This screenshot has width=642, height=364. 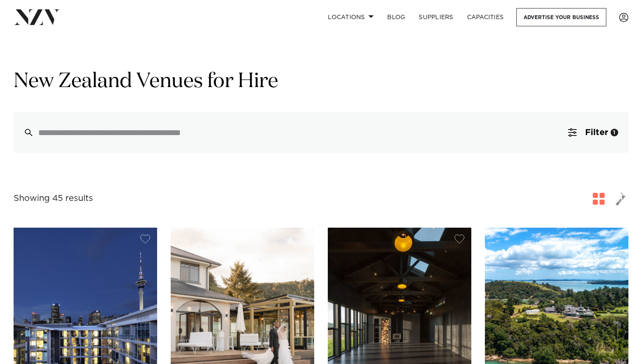 What do you see at coordinates (562, 17) in the screenshot?
I see `a: Advertise your business` at bounding box center [562, 17].